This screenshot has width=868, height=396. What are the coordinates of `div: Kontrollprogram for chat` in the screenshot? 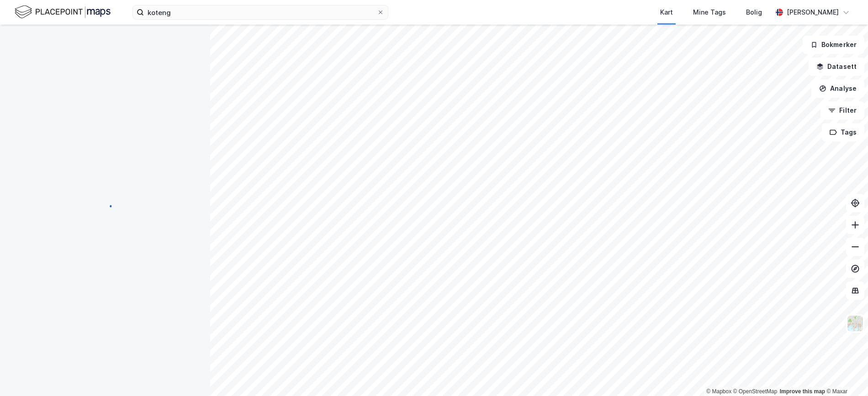 It's located at (845, 374).